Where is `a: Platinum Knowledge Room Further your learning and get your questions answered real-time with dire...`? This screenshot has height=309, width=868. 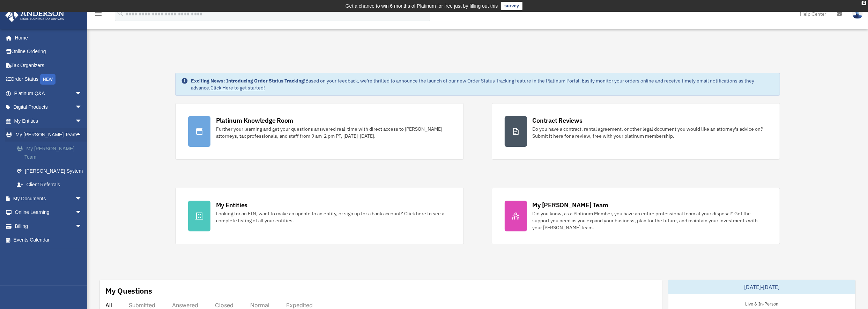 a: Platinum Knowledge Room Further your learning and get your questions answered real-time with dire... is located at coordinates (319, 132).